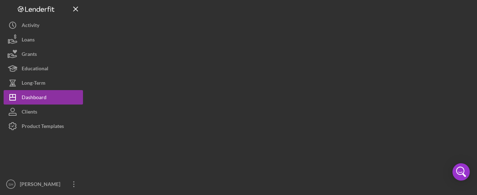 Image resolution: width=477 pixels, height=195 pixels. I want to click on a: Product Templates, so click(43, 126).